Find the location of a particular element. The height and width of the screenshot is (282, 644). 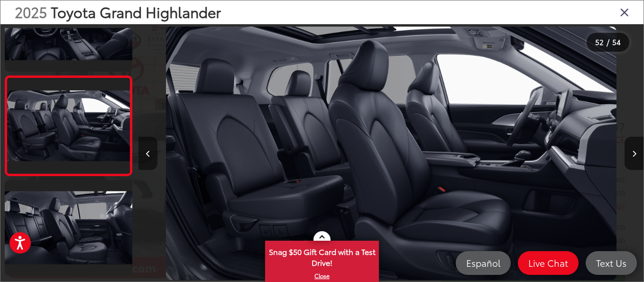

span: Toyota Grand Highlander is located at coordinates (135, 12).